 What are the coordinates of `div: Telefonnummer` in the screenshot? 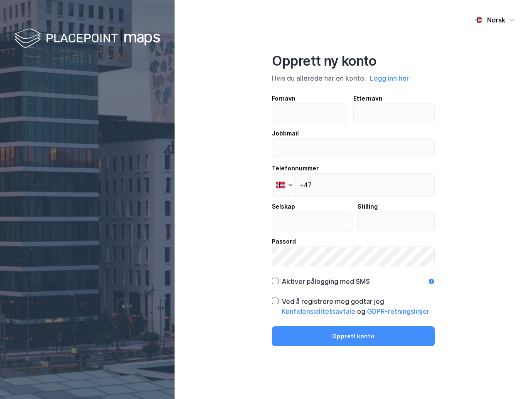 It's located at (353, 168).